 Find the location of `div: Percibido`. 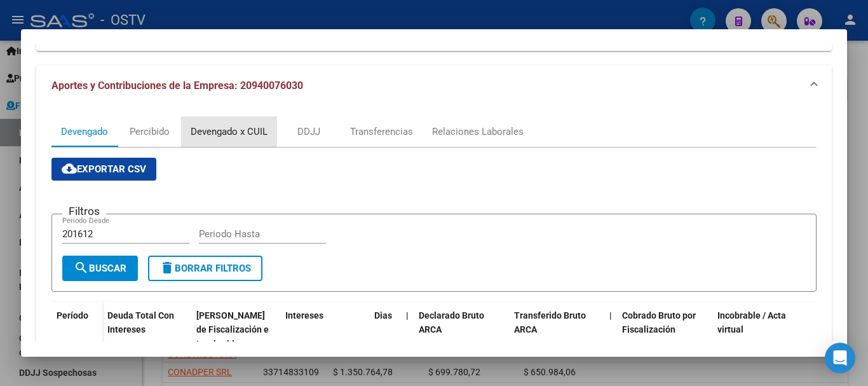

div: Percibido is located at coordinates (150, 132).